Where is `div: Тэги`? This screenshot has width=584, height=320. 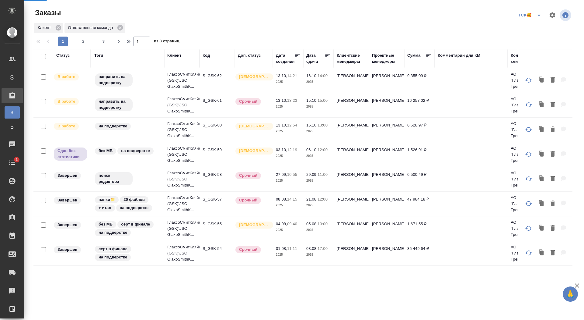 div: Тэги is located at coordinates (99, 55).